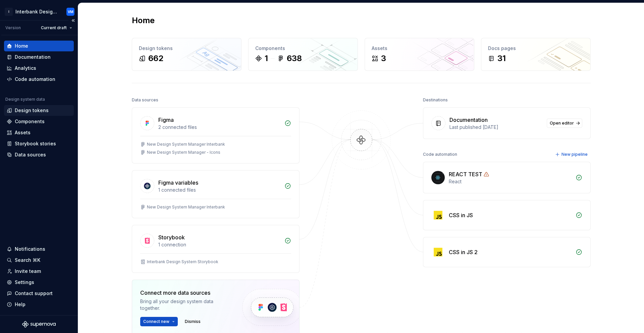 The image size is (644, 333). Describe the element at coordinates (39, 249) in the screenshot. I see `button: Notifications` at that location.